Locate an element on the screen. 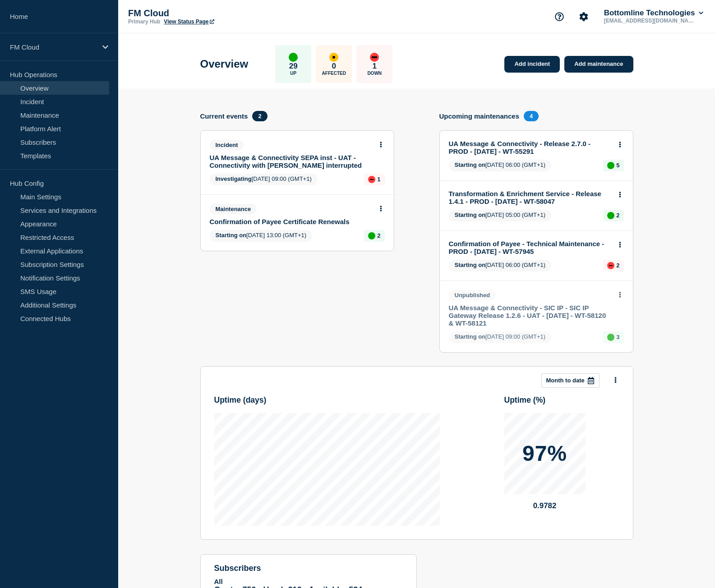 The width and height of the screenshot is (715, 588). div: affected is located at coordinates (334, 57).